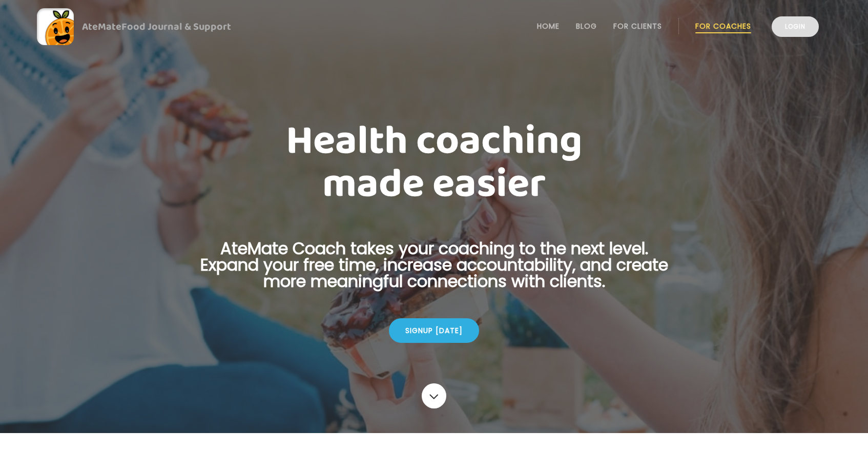  Describe the element at coordinates (176, 27) in the screenshot. I see `span: Food Journal & Support` at that location.